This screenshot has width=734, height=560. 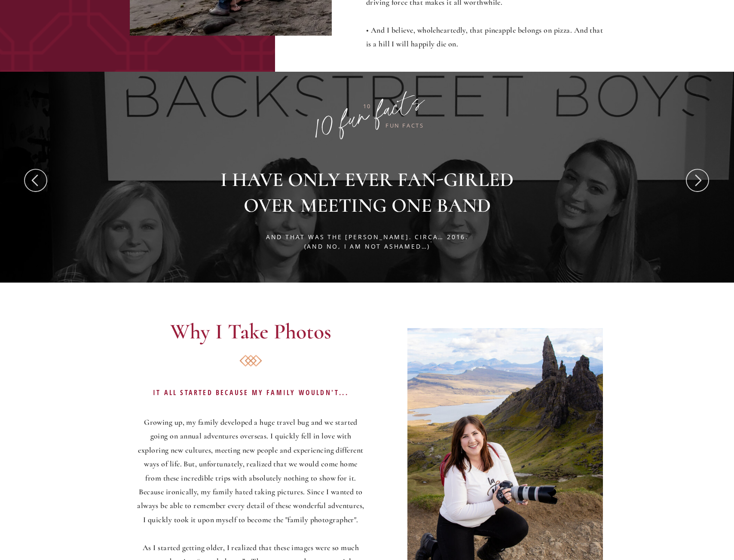 I want to click on h2: IT ALL STARTED BECAUSE MY FAMILY WOULDN'T..., so click(x=251, y=394).